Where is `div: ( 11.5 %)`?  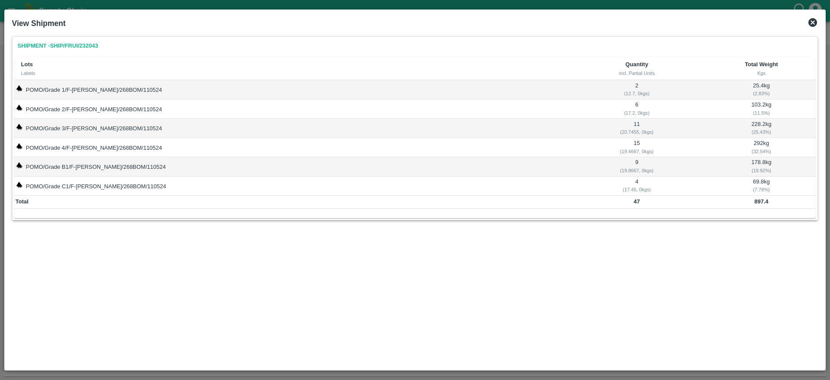
div: ( 11.5 %) is located at coordinates (762, 113).